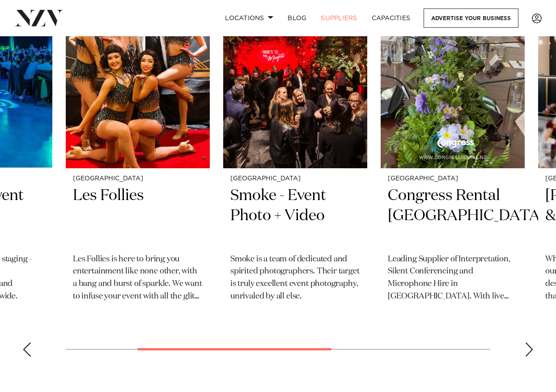 This screenshot has height=392, width=556. What do you see at coordinates (339, 18) in the screenshot?
I see `a: SUPPLIERS` at bounding box center [339, 18].